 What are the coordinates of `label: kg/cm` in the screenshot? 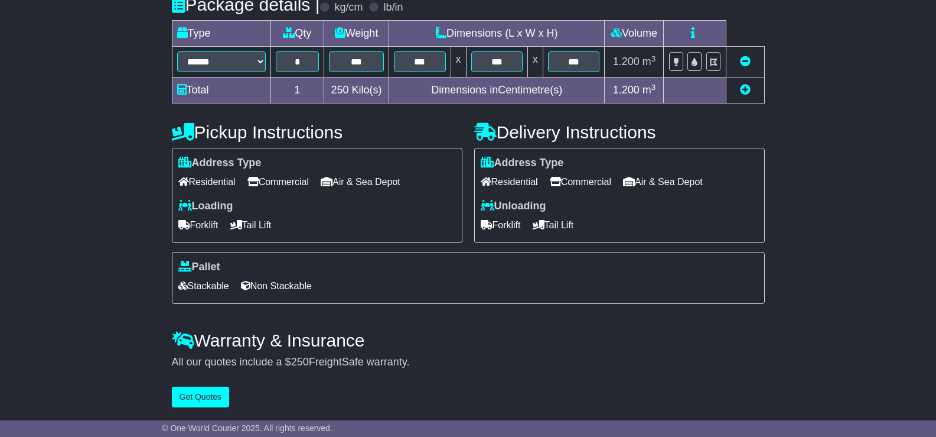 It's located at (349, 8).